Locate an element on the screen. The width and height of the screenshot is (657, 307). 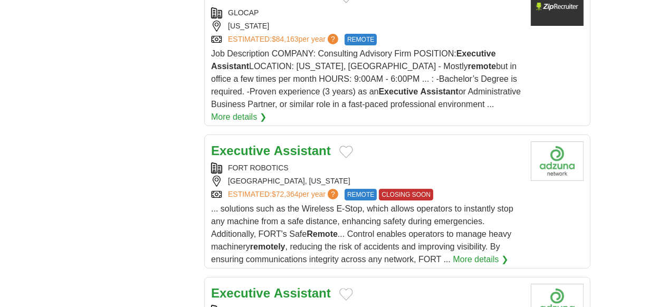
span: ... solutions such as the Wireless E-Stop, which allows operators to instantly stop any machine f... is located at coordinates (362, 234).